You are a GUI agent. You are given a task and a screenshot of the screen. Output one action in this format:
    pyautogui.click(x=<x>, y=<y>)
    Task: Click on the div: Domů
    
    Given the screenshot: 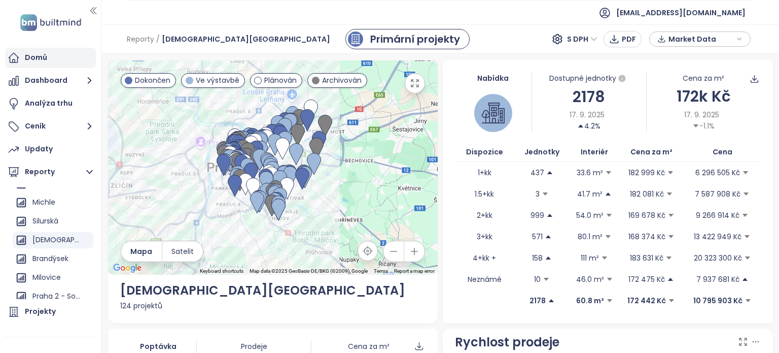 What is the action you would take?
    pyautogui.click(x=36, y=57)
    